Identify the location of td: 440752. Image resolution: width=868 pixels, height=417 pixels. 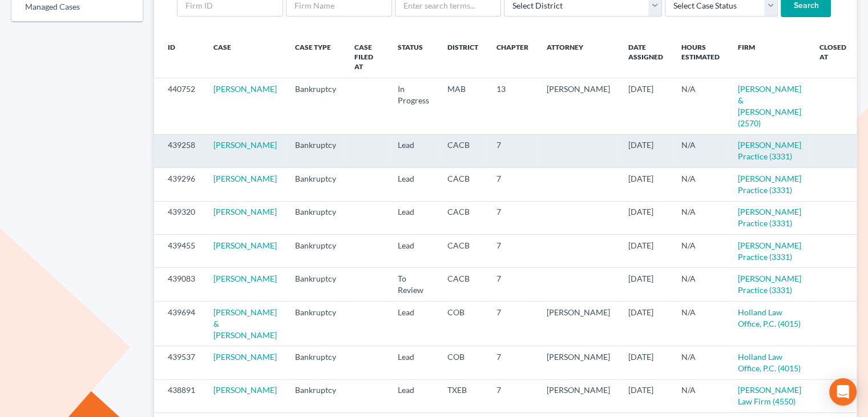
(179, 107).